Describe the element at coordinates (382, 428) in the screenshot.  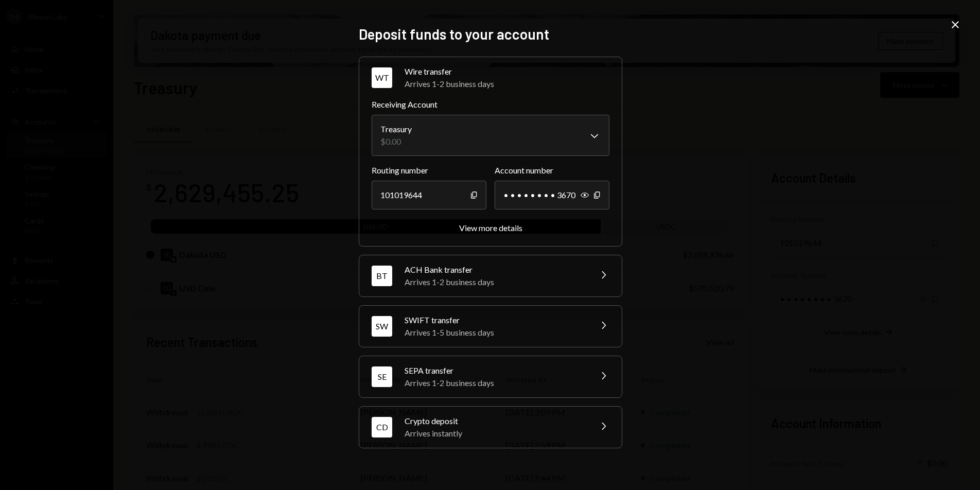
I see `div: CD` at that location.